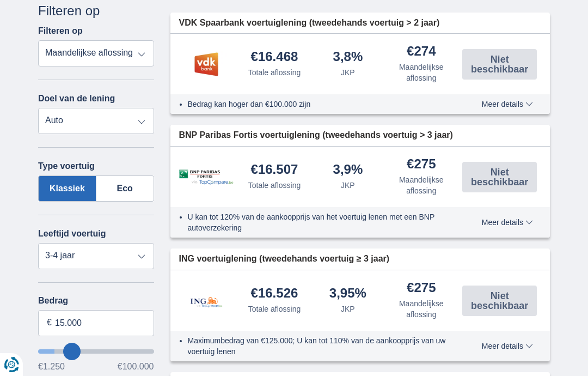  What do you see at coordinates (206, 65) in the screenshot?
I see `img: product.pl.alt VDK bank` at bounding box center [206, 65].